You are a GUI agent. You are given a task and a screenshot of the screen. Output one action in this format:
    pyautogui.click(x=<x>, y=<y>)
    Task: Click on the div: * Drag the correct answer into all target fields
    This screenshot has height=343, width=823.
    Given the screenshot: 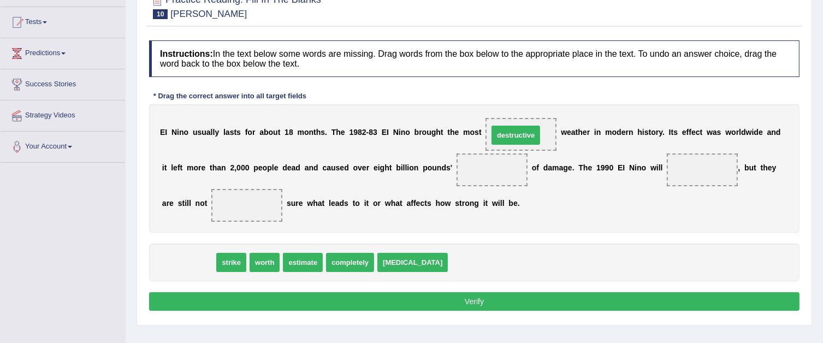 What is the action you would take?
    pyautogui.click(x=230, y=96)
    